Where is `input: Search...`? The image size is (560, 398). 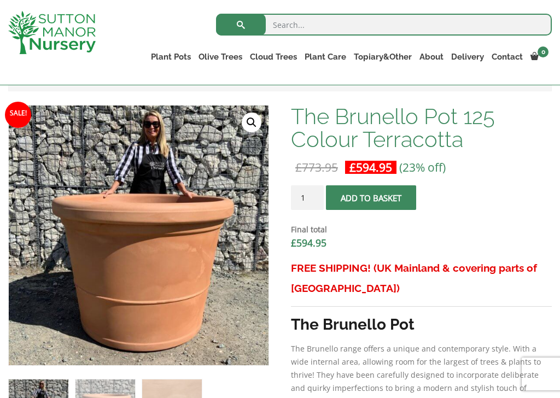 input: Search... is located at coordinates (384, 25).